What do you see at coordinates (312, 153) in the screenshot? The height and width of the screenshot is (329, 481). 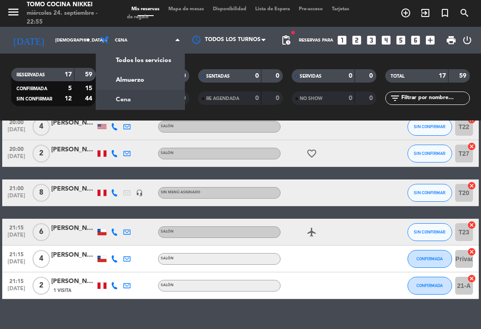 I see `i: favorite_border` at bounding box center [312, 153].